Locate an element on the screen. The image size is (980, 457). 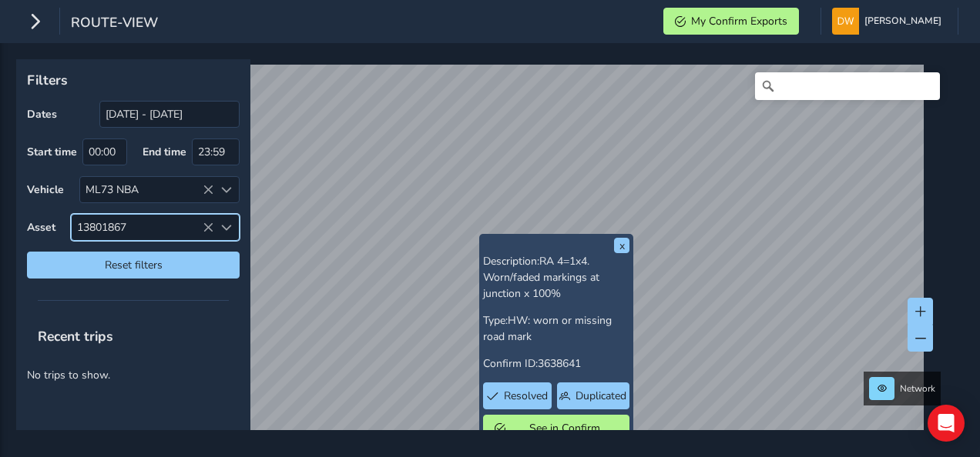
p: Description: is located at coordinates (556, 277).